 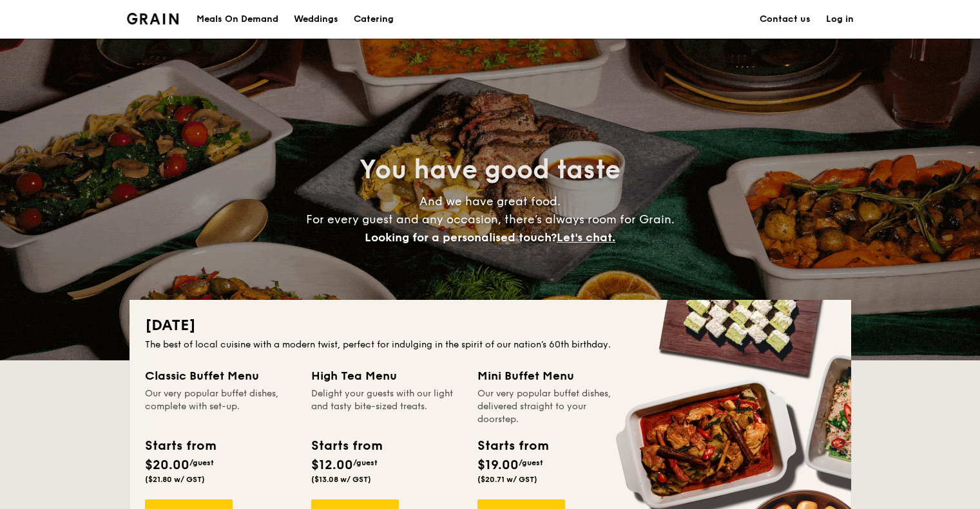 What do you see at coordinates (490, 345) in the screenshot?
I see `div: The best of local cuisine with a modern twist, perfect for indulging in the spirit of our nation’...` at bounding box center [490, 345].